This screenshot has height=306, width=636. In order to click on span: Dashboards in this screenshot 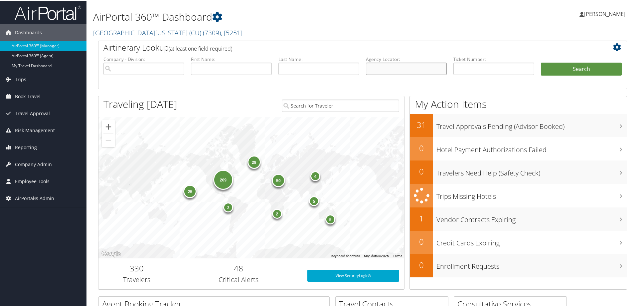, I will do `click(28, 32)`.